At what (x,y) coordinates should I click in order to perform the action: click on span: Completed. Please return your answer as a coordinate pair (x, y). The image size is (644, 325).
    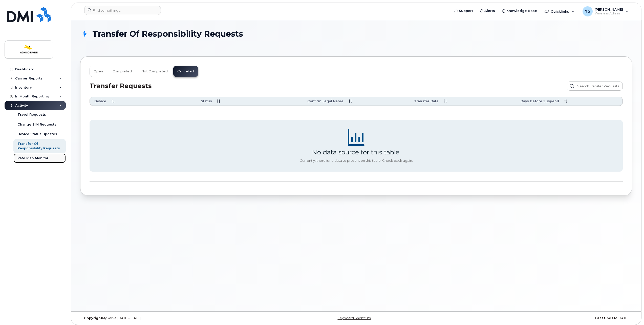
    Looking at the image, I should click on (122, 72).